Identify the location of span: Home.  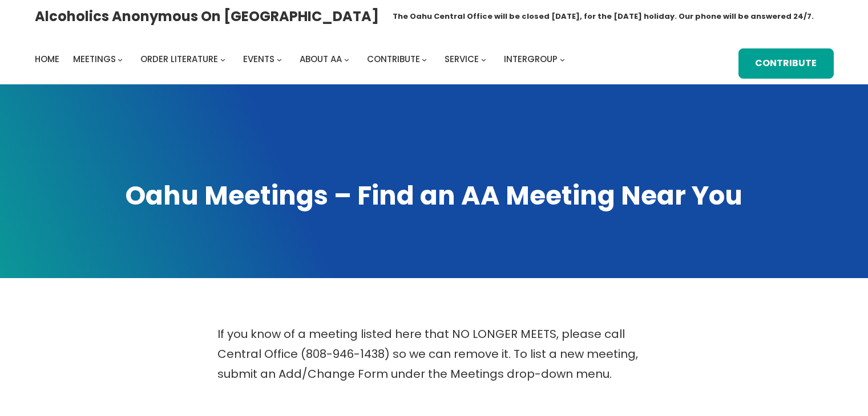
(47, 58).